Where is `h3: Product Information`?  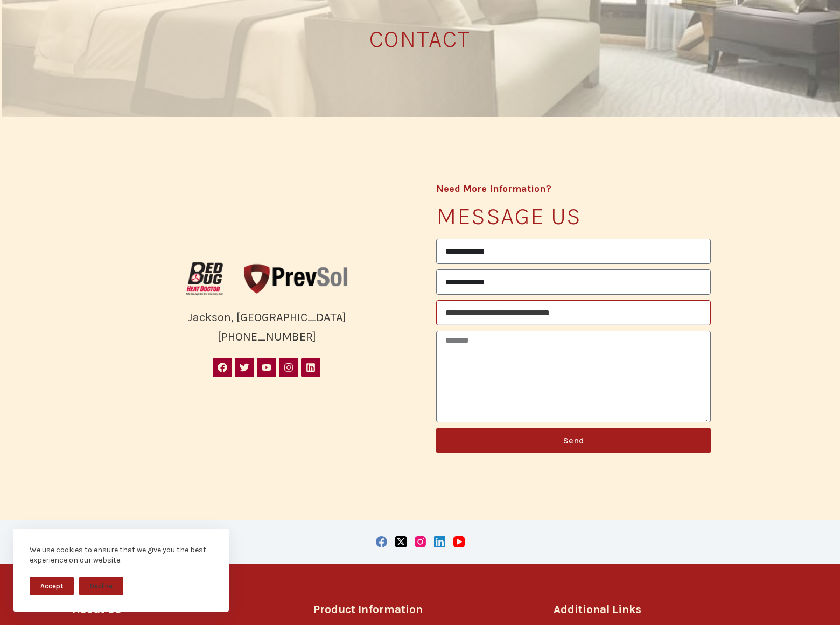 h3: Product Information is located at coordinates (420, 609).